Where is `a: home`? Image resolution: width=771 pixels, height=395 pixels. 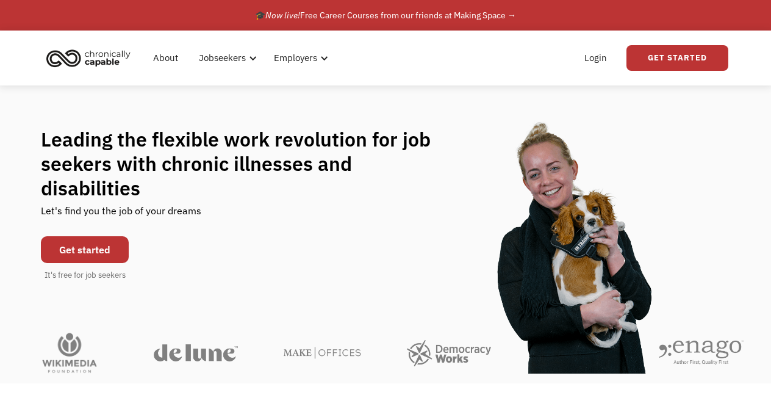
a: home is located at coordinates (91, 58).